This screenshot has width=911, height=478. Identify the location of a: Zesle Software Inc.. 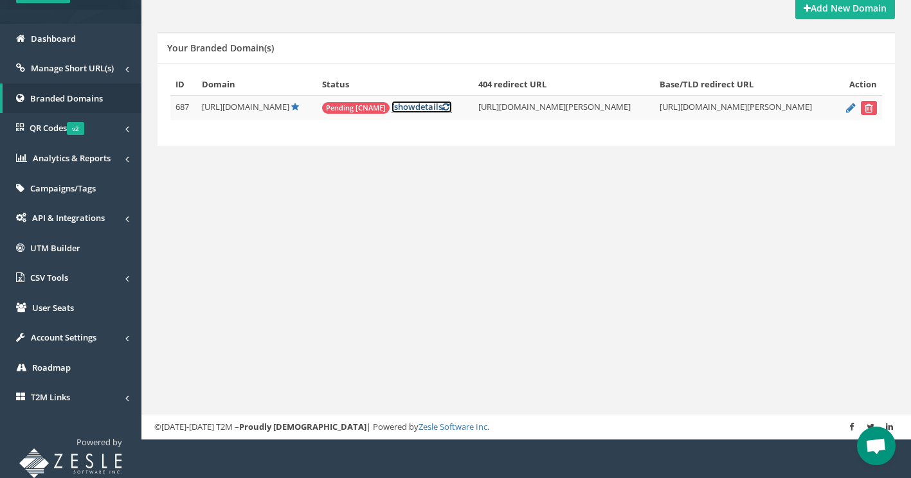
(454, 427).